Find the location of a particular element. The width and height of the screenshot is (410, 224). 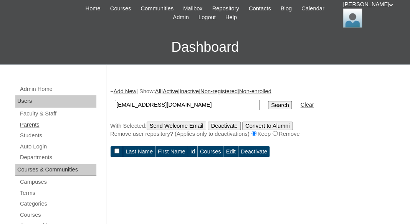

a: Faculty & Staff is located at coordinates (58, 114).